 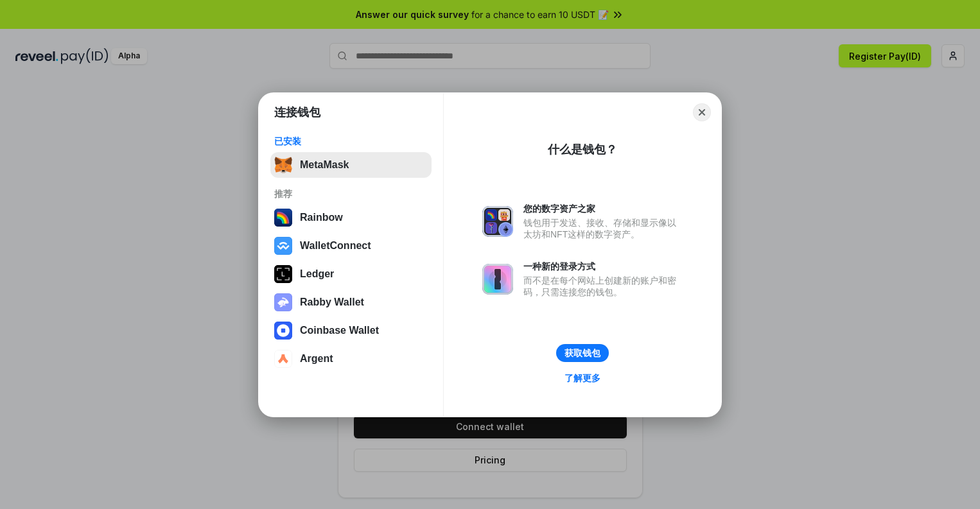 What do you see at coordinates (283, 218) in the screenshot?
I see `img: svg+xml,%3Csvg%20width%3D%22120%22%20height%3D%22120%22%20viewBox%3D%220%200%20120%20120%22%20fil...` at bounding box center [283, 218].